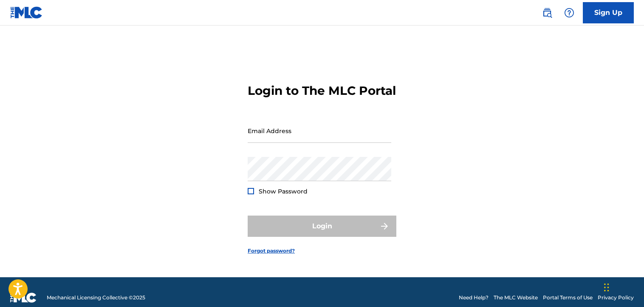 Image resolution: width=644 pixels, height=307 pixels. What do you see at coordinates (568, 298) in the screenshot?
I see `a: Portal Terms of Use` at bounding box center [568, 298].